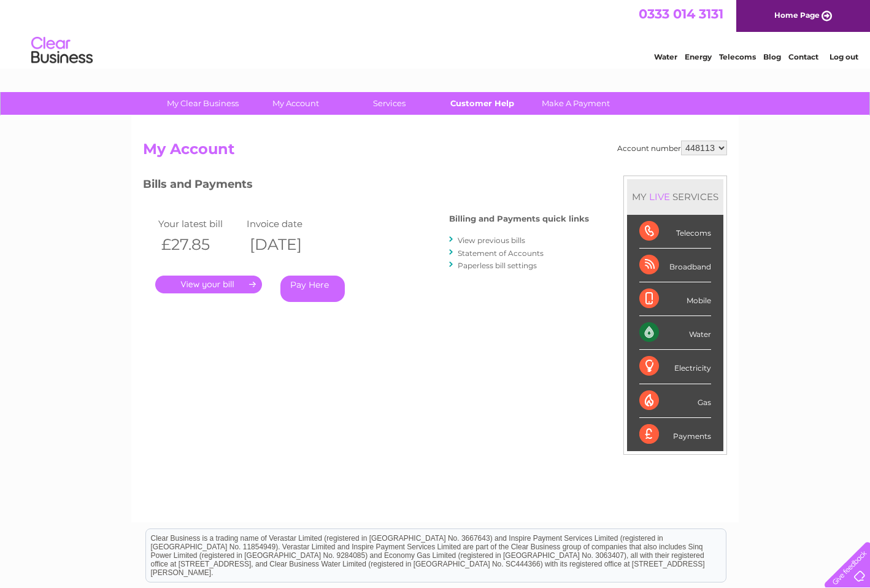 The width and height of the screenshot is (870, 588). I want to click on div: Gas, so click(675, 401).